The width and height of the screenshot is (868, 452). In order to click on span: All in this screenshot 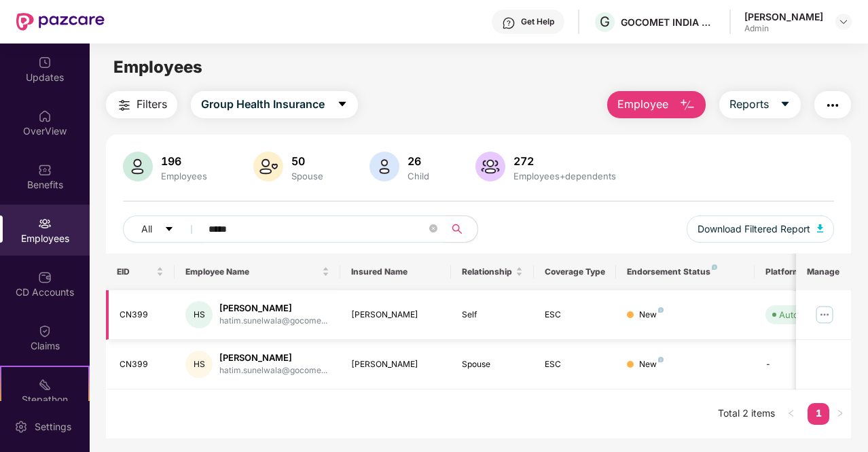, I will do `click(147, 229)`.